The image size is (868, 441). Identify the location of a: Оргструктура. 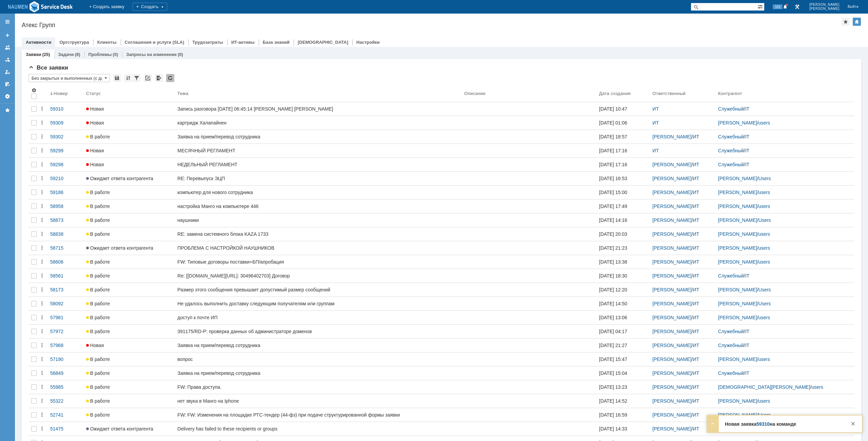
(74, 42).